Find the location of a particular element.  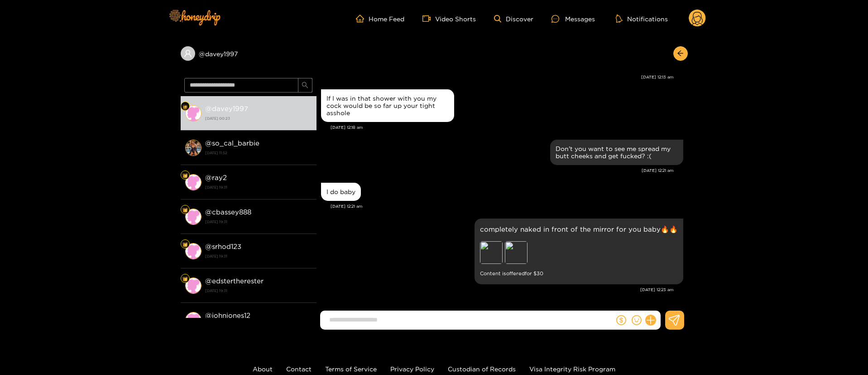

div: Messages is located at coordinates (573, 18).